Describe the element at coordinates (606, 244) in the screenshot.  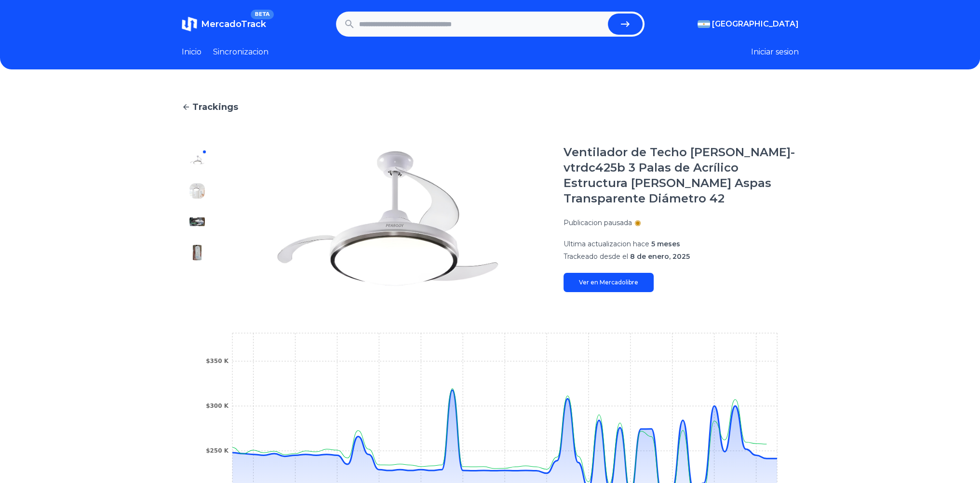
I see `span: Ultima actualizacion hace` at that location.